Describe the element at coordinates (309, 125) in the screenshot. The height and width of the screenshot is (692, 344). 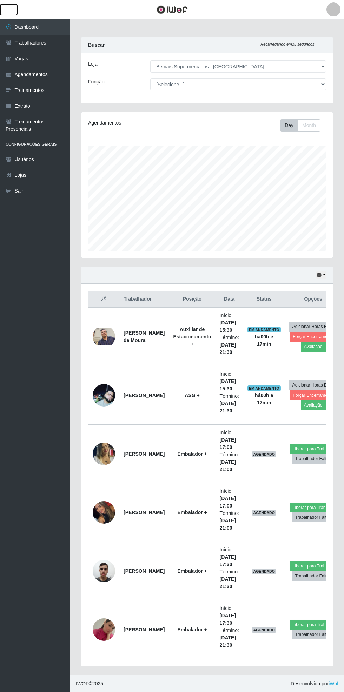
I see `button: Month` at that location.